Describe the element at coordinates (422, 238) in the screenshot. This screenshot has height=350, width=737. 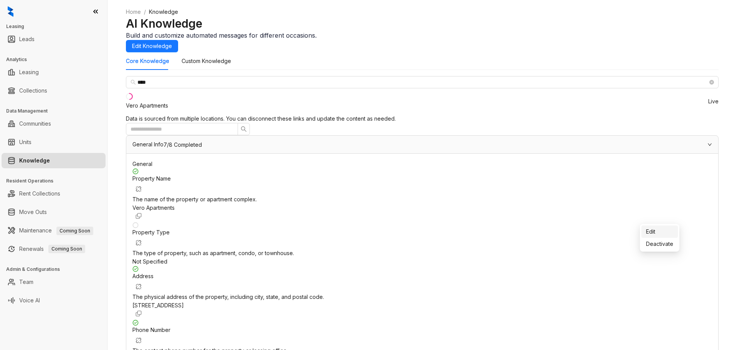
I see `div: Property Type` at that location.